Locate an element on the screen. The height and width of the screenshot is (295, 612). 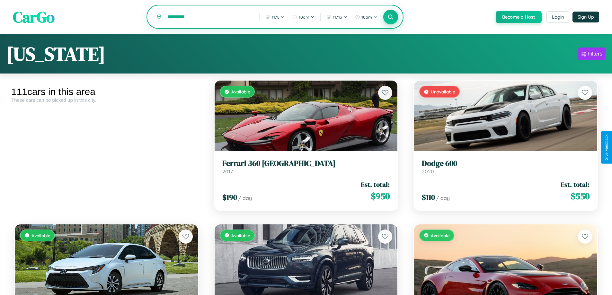
span: 2017 is located at coordinates (227, 171).